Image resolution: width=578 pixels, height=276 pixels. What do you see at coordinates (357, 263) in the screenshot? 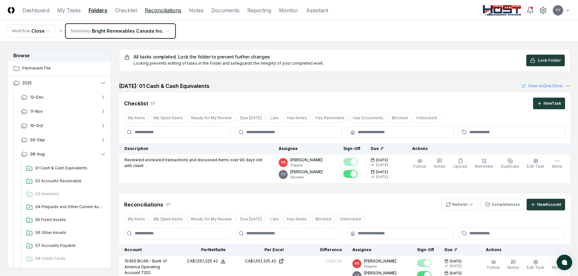
I see `span: KB` at bounding box center [357, 263].